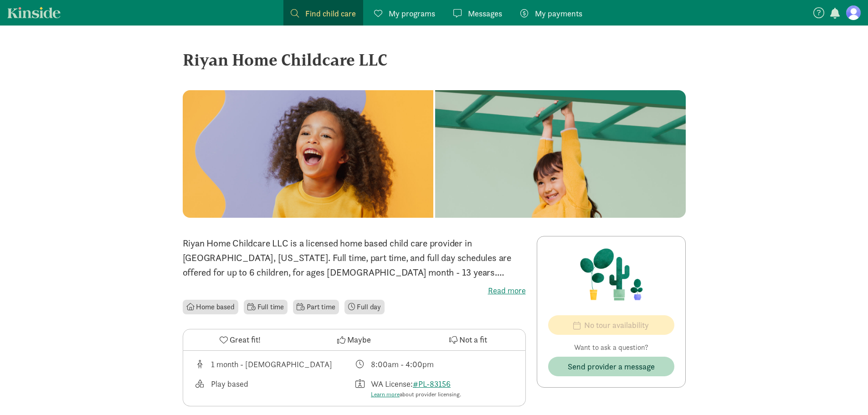 The height and width of the screenshot is (415, 868). What do you see at coordinates (611, 366) in the screenshot?
I see `span: Send provider a message` at bounding box center [611, 366].